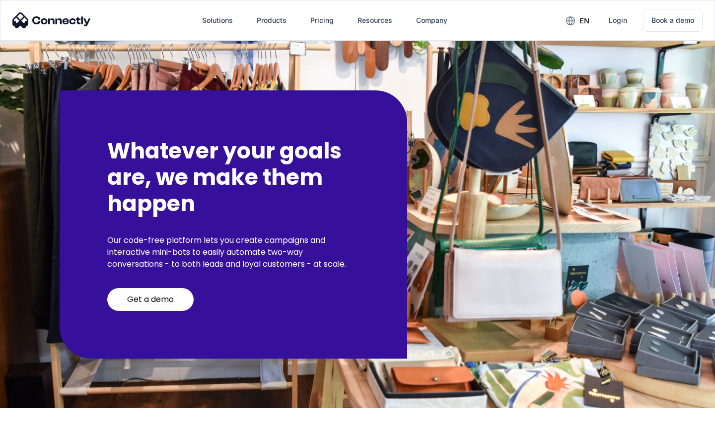  What do you see at coordinates (234, 177) in the screenshot?
I see `h2: Whatever your goals are, we make them happen` at bounding box center [234, 177].